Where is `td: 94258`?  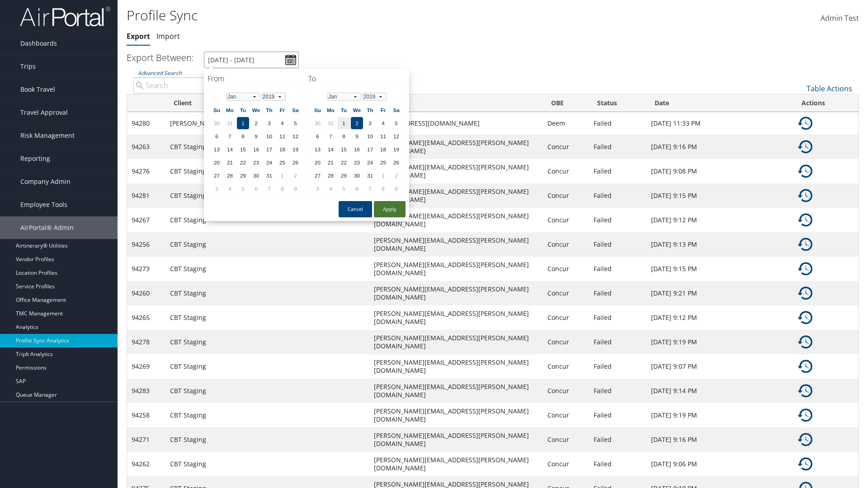 td: 94258 is located at coordinates (146, 415).